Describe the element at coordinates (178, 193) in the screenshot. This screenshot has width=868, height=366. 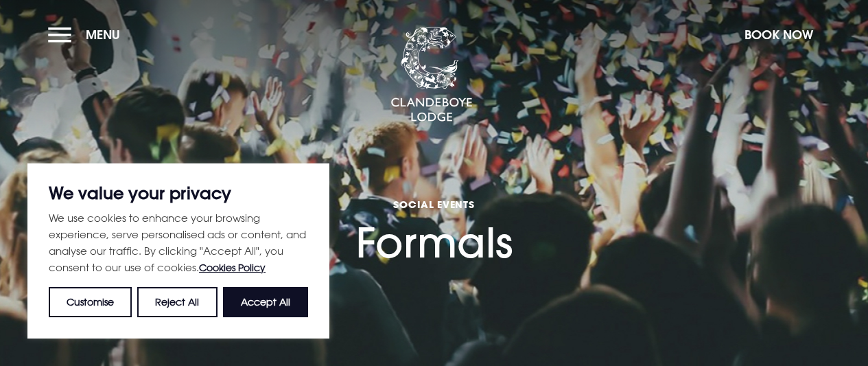
I see `p: We value your privacy` at that location.